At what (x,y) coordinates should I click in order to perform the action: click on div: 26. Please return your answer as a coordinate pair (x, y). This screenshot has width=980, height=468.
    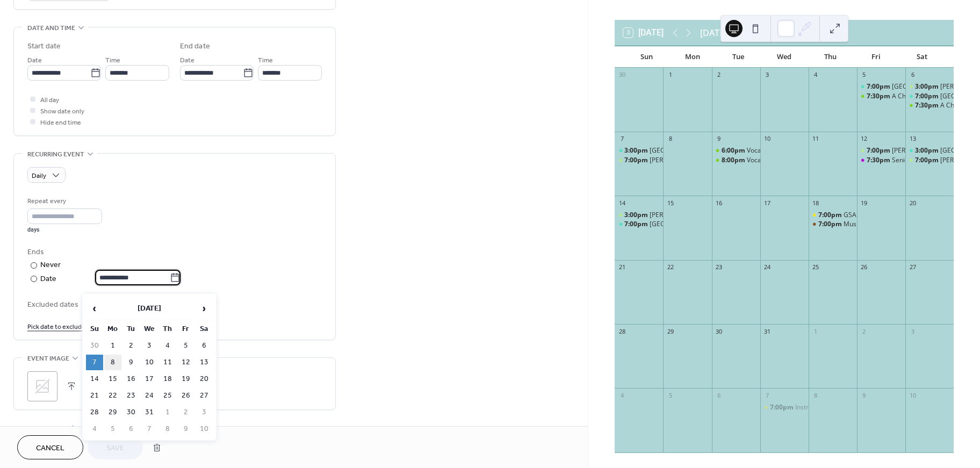
    Looking at the image, I should click on (864, 267).